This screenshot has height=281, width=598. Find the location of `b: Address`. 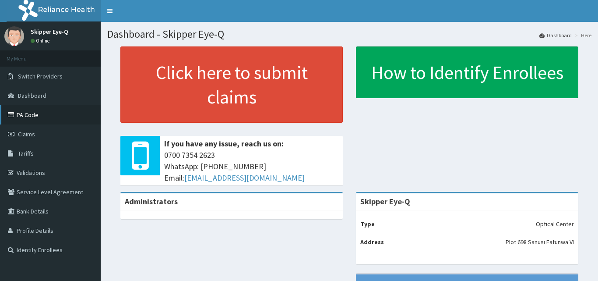

b: Address is located at coordinates (372, 242).